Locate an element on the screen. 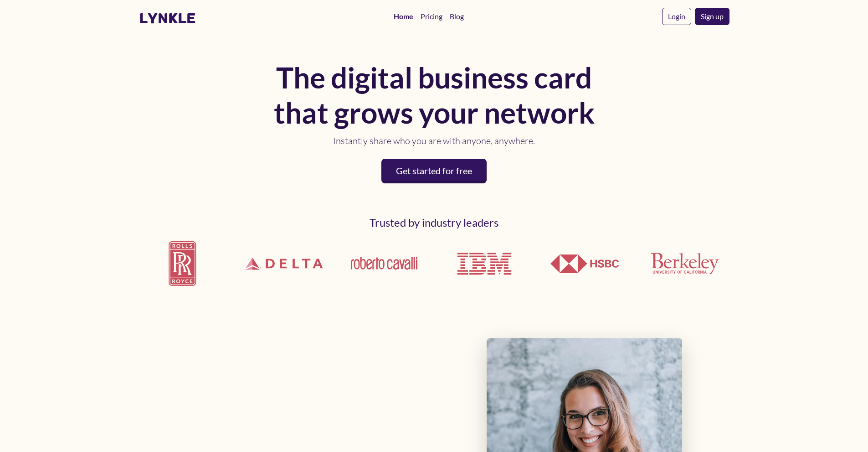 The width and height of the screenshot is (868, 452). h1: The digital business card that grows your network is located at coordinates (434, 96).